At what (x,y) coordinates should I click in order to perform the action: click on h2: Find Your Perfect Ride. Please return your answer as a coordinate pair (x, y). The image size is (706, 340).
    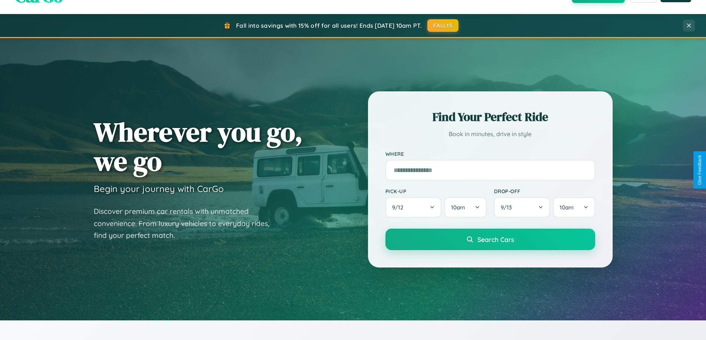
    Looking at the image, I should click on (490, 117).